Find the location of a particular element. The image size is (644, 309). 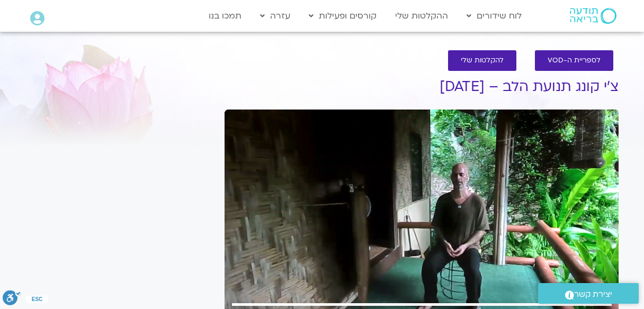

span: להקלטות שלי is located at coordinates (482, 60).